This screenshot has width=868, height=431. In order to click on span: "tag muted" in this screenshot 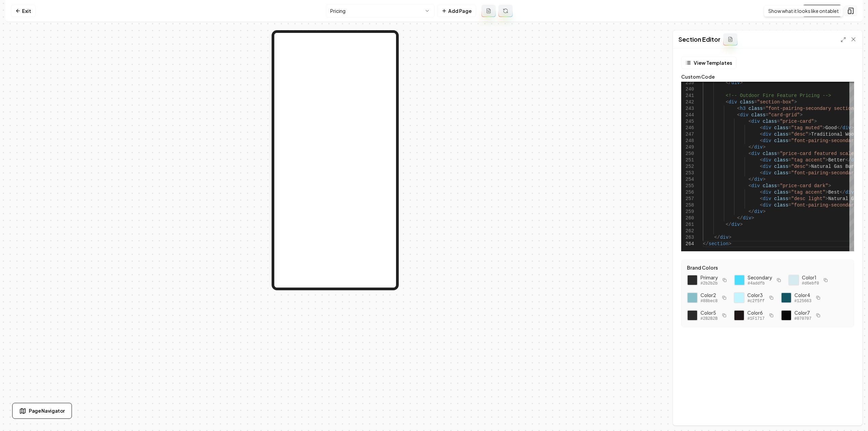, I will do `click(806, 128)`.